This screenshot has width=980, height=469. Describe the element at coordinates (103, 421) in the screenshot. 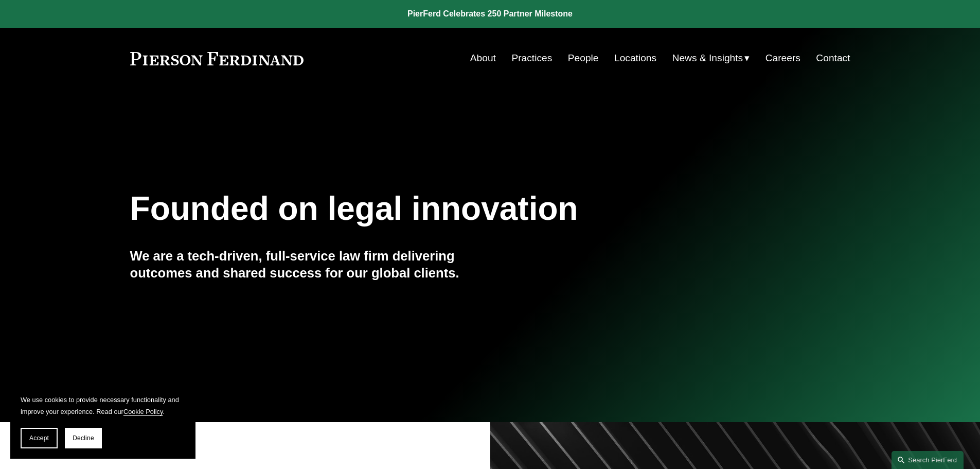

I see `section: Cookie banner` at that location.